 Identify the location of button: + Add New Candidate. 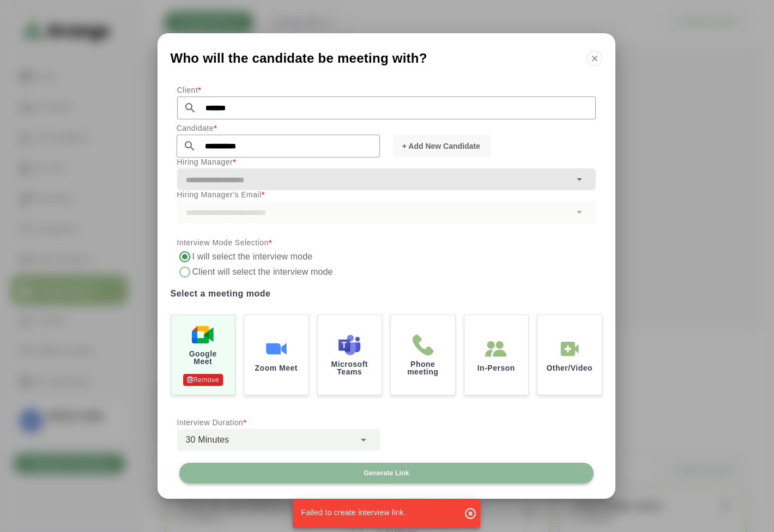
(442, 145).